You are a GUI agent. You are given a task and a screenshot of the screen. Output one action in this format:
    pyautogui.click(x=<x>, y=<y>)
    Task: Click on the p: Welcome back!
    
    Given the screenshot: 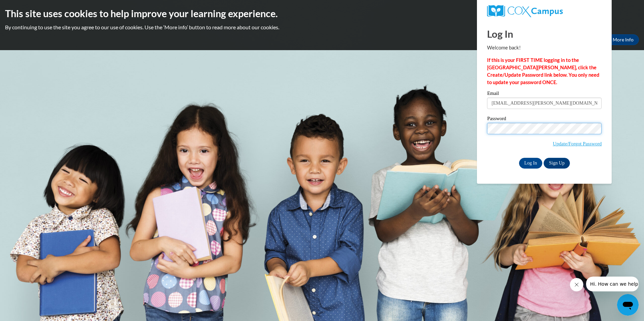 What is the action you would take?
    pyautogui.click(x=544, y=48)
    